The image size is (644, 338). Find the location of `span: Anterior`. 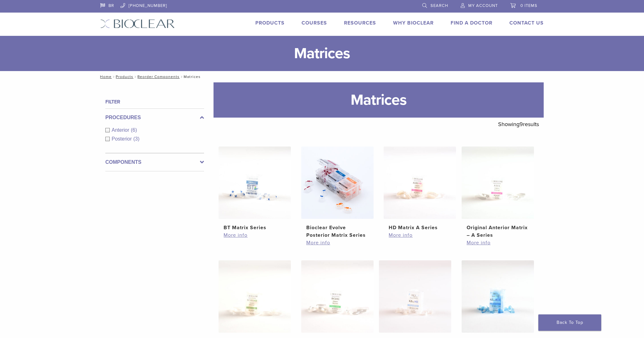

span: Anterior is located at coordinates (121, 130).